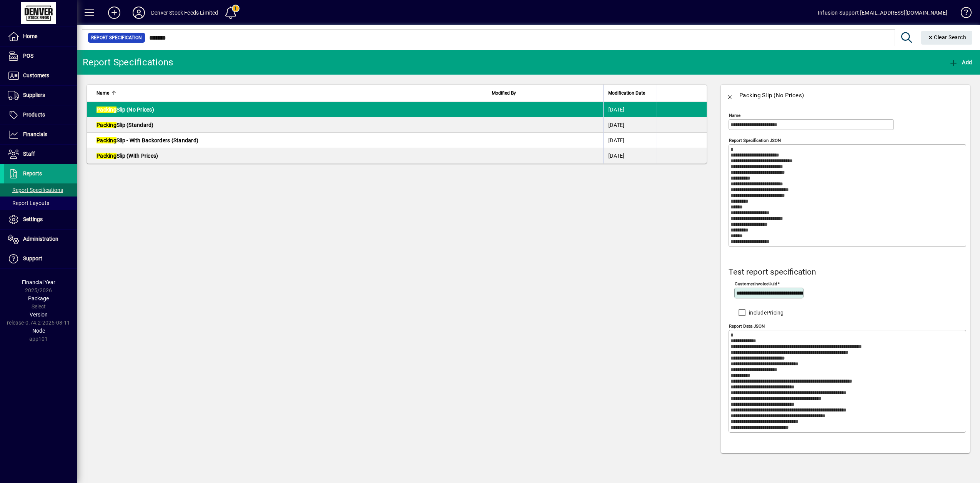 Image resolution: width=980 pixels, height=483 pixels. Describe the element at coordinates (38, 315) in the screenshot. I see `span: Version` at that location.